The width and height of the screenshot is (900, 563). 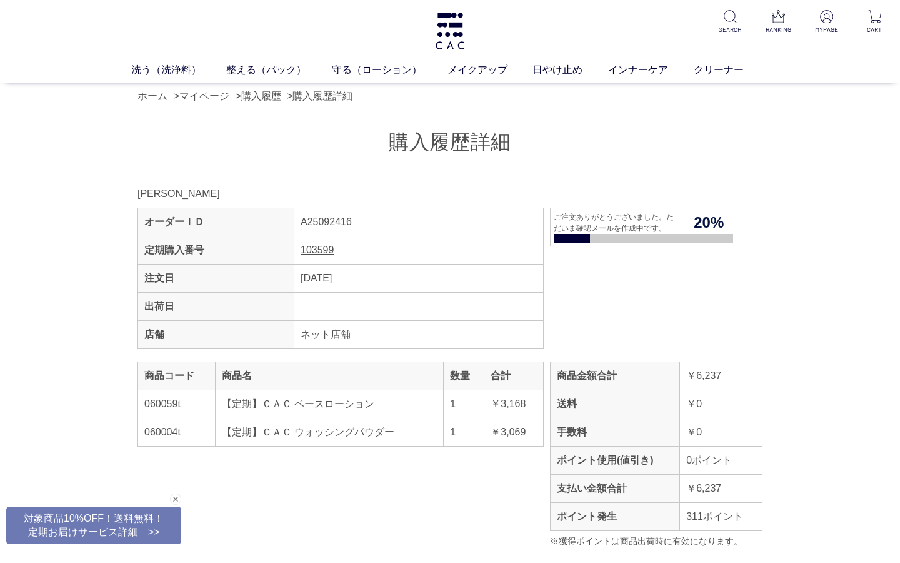 I want to click on div: 【定期】ＣＡＣ ベースローション, so click(x=329, y=404).